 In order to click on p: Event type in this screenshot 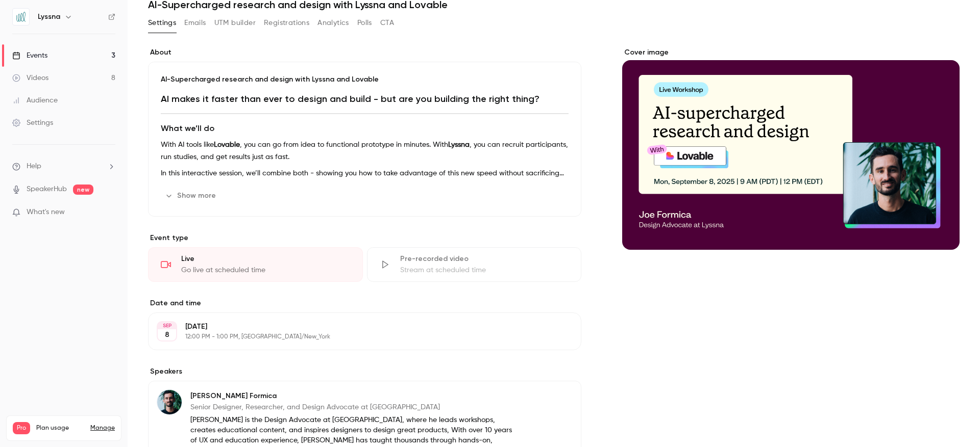, I will do `click(364, 238)`.